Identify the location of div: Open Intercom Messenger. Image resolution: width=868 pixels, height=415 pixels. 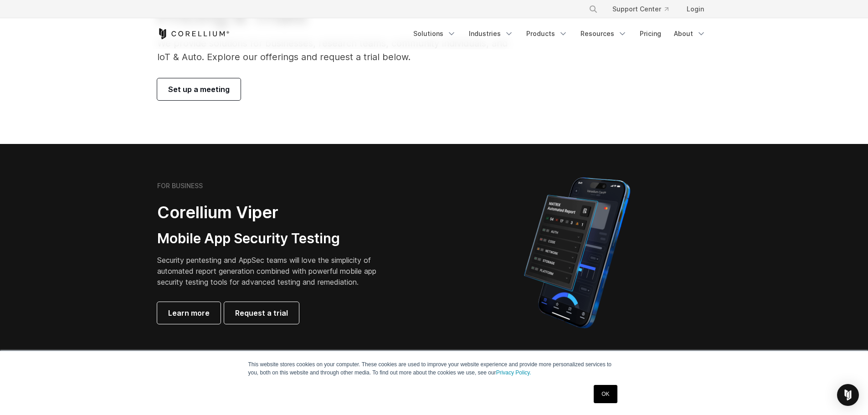
(848, 395).